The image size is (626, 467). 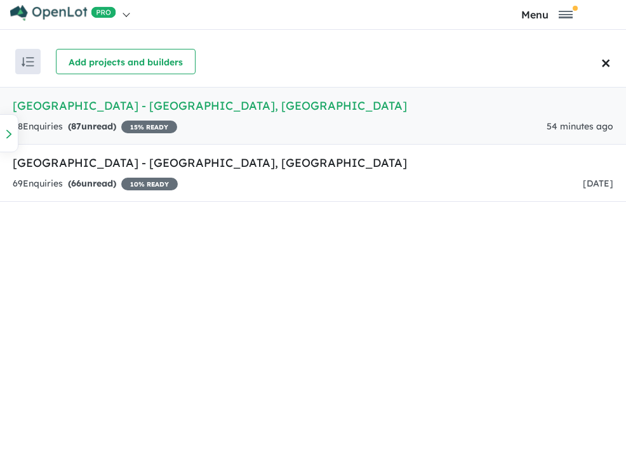 What do you see at coordinates (149, 184) in the screenshot?
I see `span: 10 % READY` at bounding box center [149, 184].